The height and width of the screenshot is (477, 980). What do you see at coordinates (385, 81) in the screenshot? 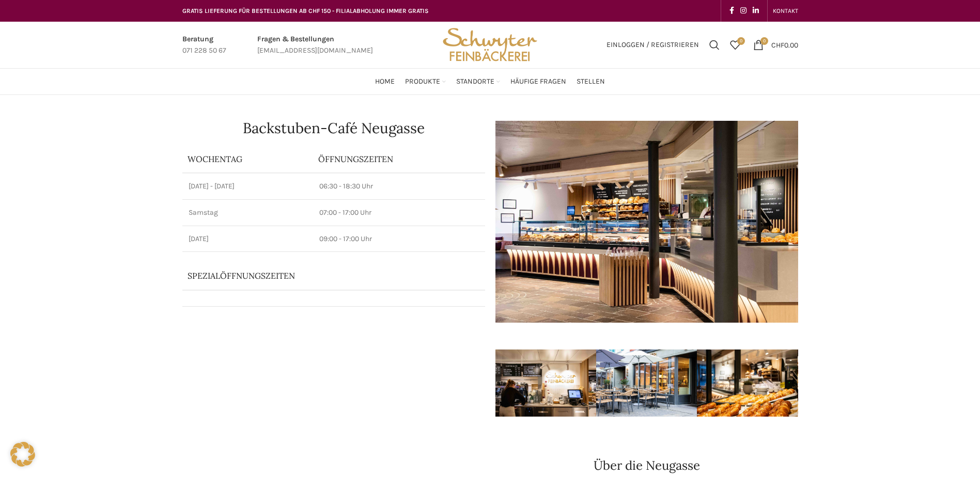
I see `span: Home` at bounding box center [385, 81].